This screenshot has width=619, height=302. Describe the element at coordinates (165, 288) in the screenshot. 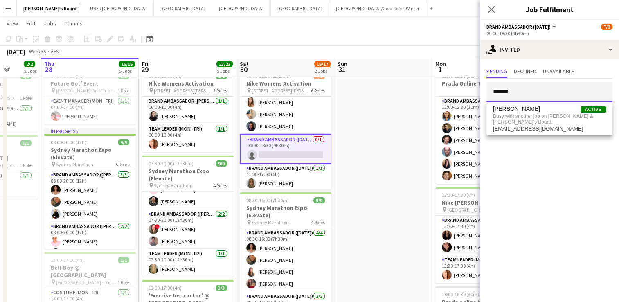

I see `span: 13:00-17:00 (4h)` at that location.